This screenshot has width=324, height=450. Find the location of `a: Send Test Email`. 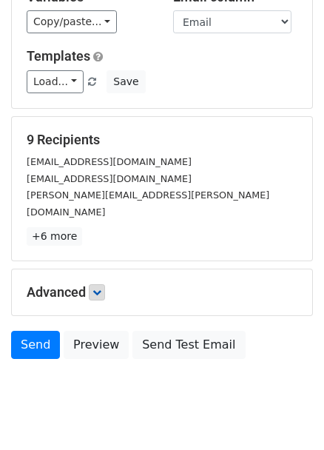

a: Send Test Email is located at coordinates (189, 345).